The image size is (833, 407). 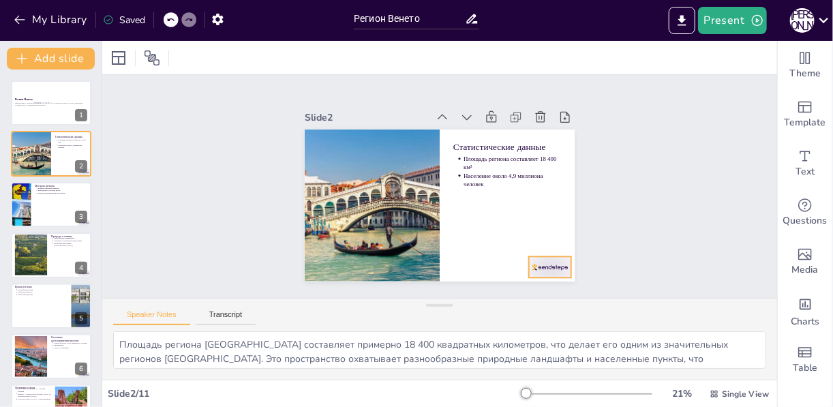 I want to click on button: Add slide, so click(x=50, y=59).